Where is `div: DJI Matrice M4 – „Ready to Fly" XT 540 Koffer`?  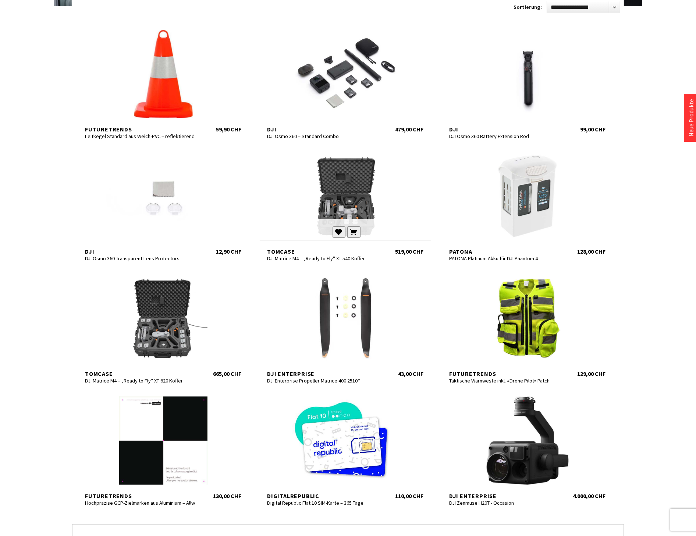 div: DJI Matrice M4 – „Ready to Fly" XT 540 Koffer is located at coordinates (322, 258).